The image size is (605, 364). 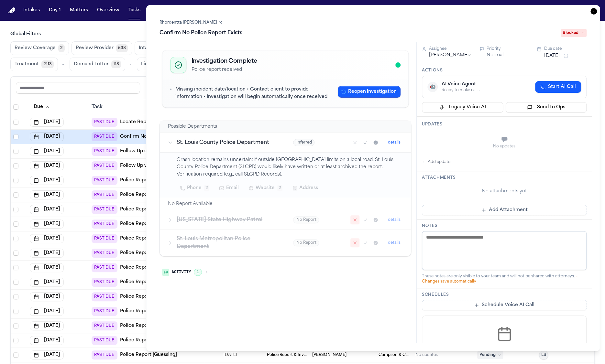 I want to click on h2: Investigation Complete, so click(x=224, y=61).